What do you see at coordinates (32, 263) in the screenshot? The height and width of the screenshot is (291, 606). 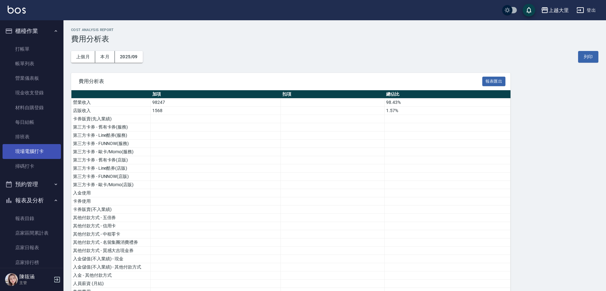 I see `a: 店家排行榜` at bounding box center [32, 263].